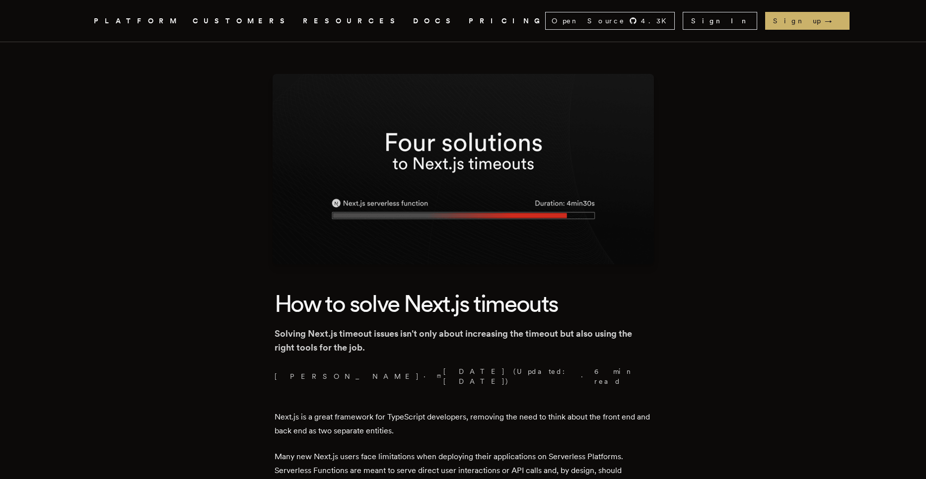  What do you see at coordinates (137, 21) in the screenshot?
I see `span: PLATFORM` at bounding box center [137, 21].